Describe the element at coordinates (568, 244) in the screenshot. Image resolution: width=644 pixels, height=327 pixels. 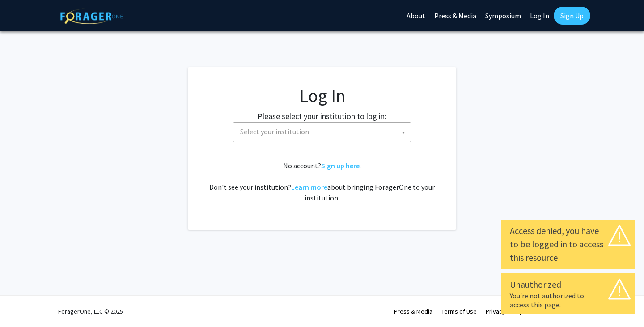
I see `div: Access denied, you have to be logged in to access this resource` at that location.